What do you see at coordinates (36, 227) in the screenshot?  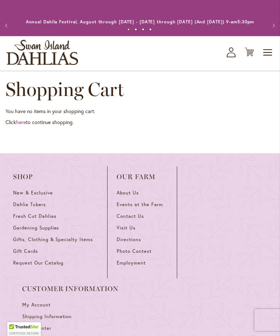 I see `span: Gardening Supplies` at bounding box center [36, 227].